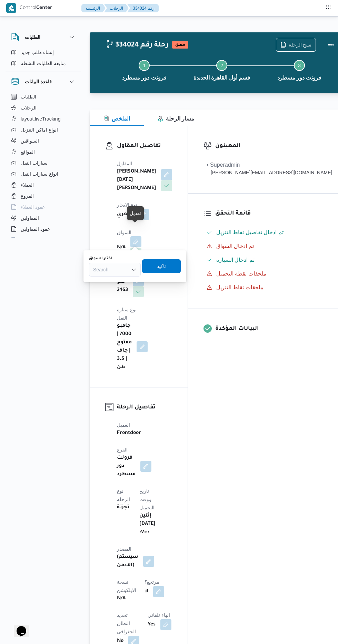 The image size is (338, 644). I want to click on span: تاكيد, so click(162, 266).